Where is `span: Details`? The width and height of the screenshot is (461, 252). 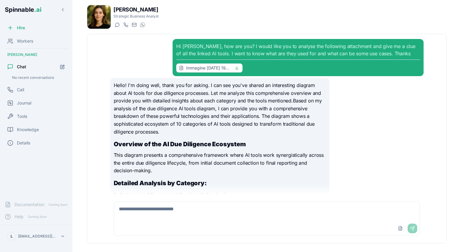
span: Details is located at coordinates (24, 143).